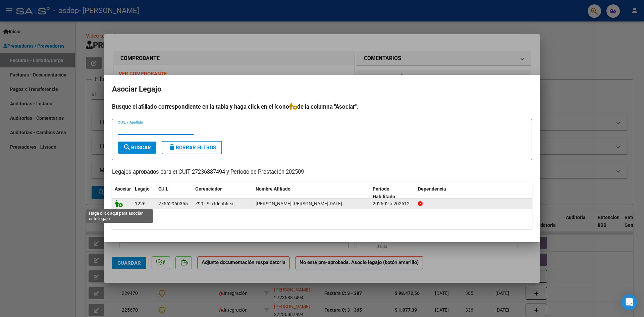  I want to click on h4: Busque el afiliado correspondiente en la tabla y haga click en el ícono de la columna "Asociar"., so click(322, 107).